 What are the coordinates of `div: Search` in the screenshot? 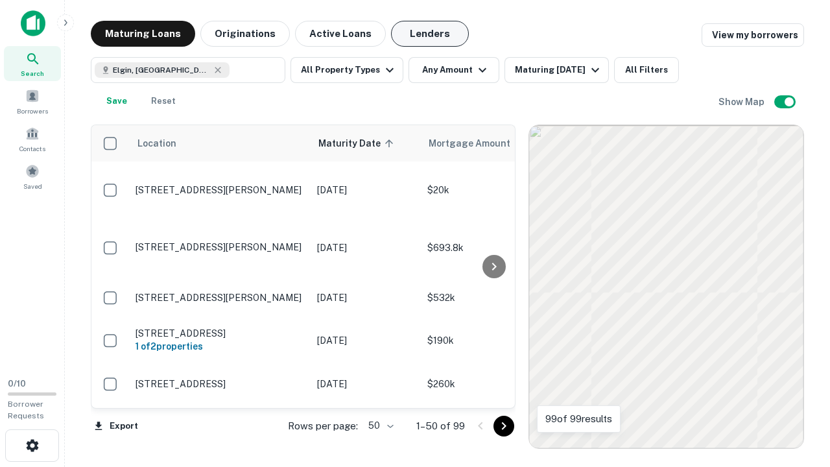 It's located at (32, 64).